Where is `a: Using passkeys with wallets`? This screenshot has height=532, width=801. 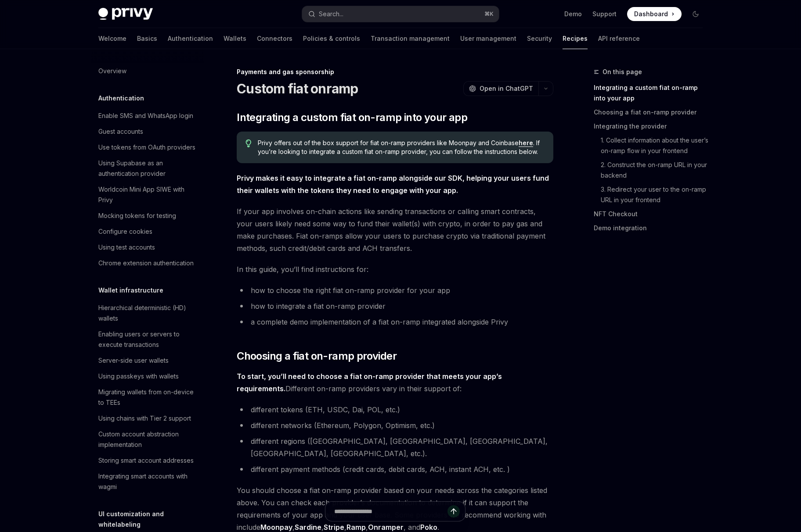 a: Using passkeys with wallets is located at coordinates (147, 376).